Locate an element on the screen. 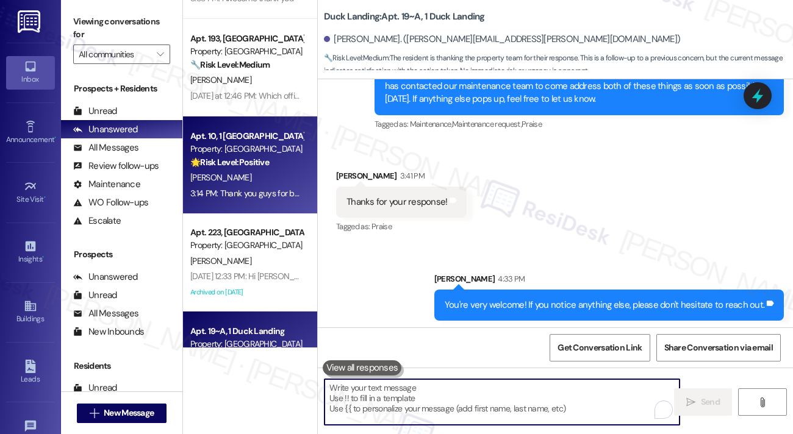 This screenshot has width=793, height=434. textarea: To enrich screen reader interactions, please activate Accessibility in Grammarly extension settings is located at coordinates (502, 402).